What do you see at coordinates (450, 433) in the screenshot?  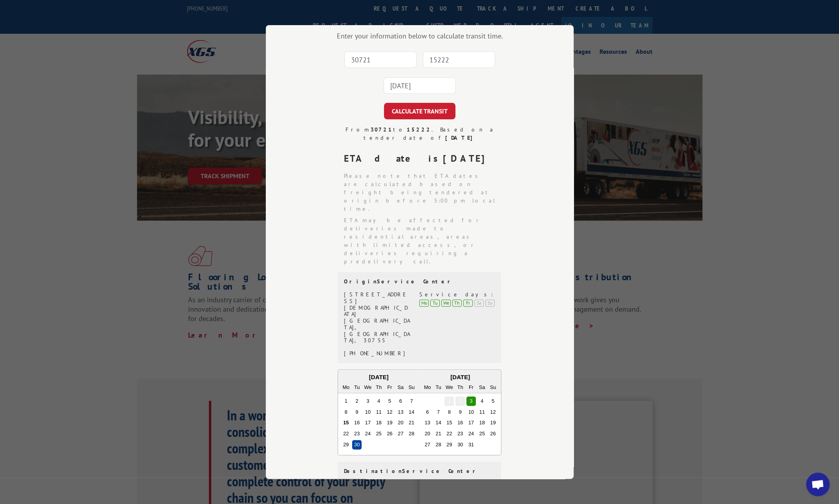 I see `div: Choose Wednesday, October 22nd, 2025` at bounding box center [450, 433].